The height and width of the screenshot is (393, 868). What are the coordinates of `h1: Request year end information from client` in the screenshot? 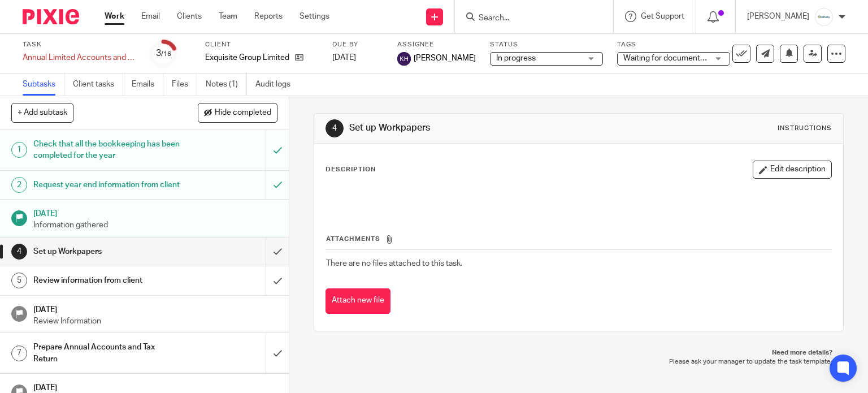 It's located at (107, 184).